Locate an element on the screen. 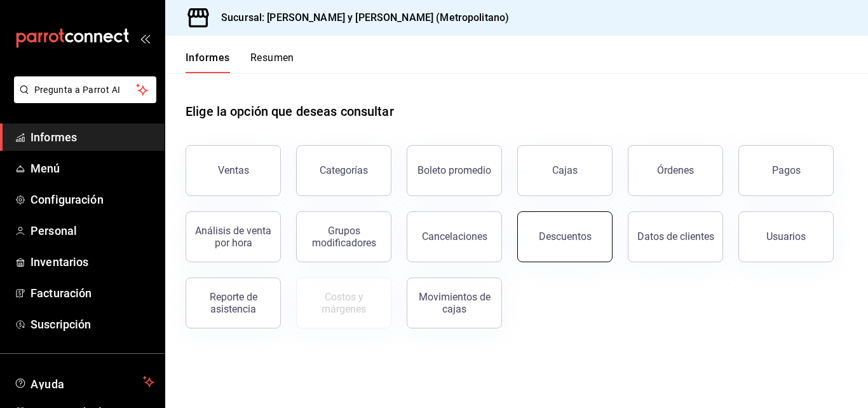 The height and width of the screenshot is (408, 868). a: Cajas is located at coordinates (565, 171).